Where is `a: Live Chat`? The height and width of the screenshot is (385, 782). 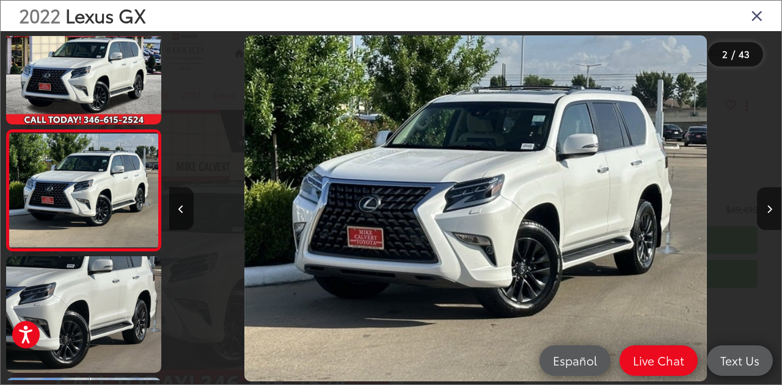
a: Live Chat is located at coordinates (658, 361).